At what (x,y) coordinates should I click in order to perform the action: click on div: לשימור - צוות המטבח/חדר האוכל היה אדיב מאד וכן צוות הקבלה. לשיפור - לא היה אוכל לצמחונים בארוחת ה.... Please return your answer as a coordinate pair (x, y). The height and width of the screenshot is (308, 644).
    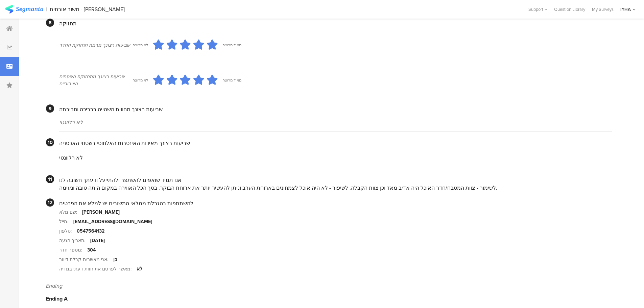
    Looking at the image, I should click on (335, 188).